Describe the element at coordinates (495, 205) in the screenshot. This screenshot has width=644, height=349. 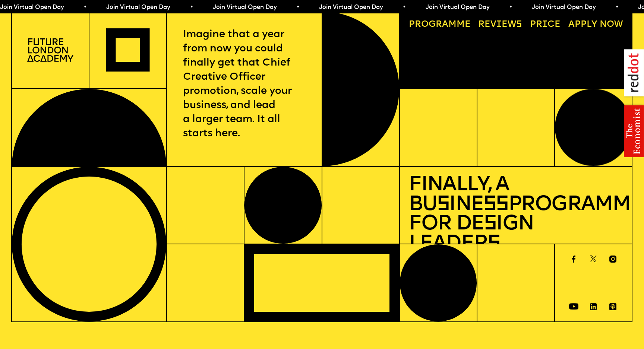
I see `span: ss` at that location.